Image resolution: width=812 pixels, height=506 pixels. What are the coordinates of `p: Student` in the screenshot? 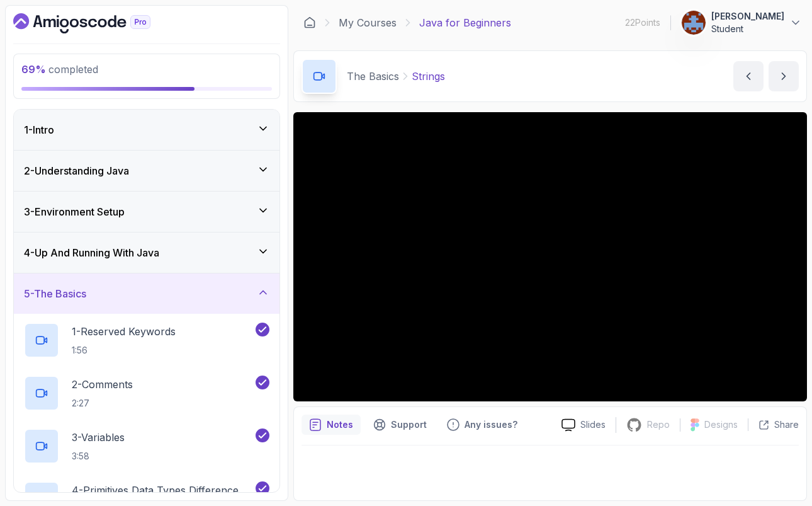 It's located at (747, 29).